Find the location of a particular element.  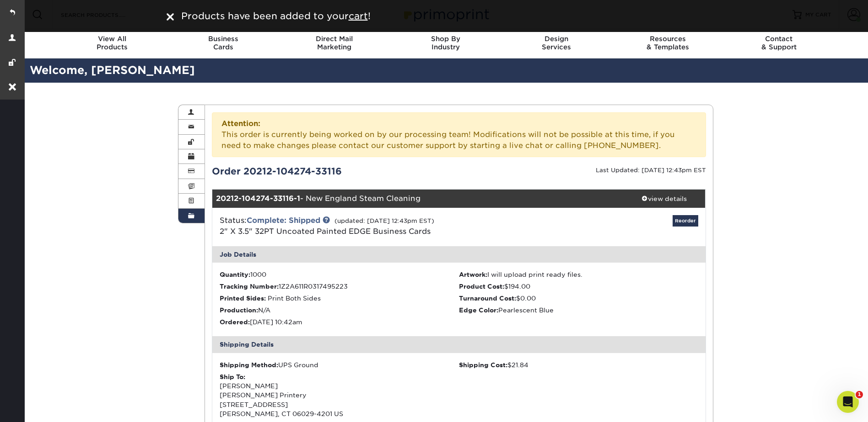

strong: Ship To: is located at coordinates (233, 377).